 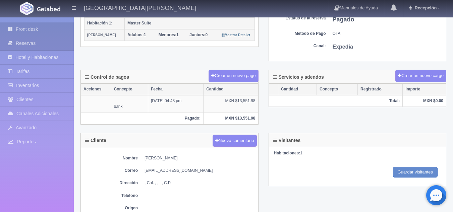 What do you see at coordinates (136, 35) in the screenshot?
I see `strong: Adultos:` at bounding box center [136, 35].